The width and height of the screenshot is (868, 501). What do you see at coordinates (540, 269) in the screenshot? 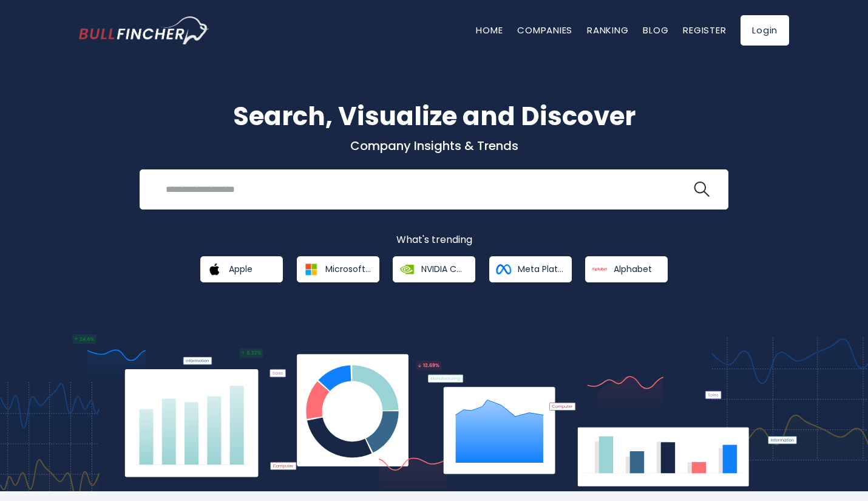
I see `span: Meta Platforms` at bounding box center [540, 269].